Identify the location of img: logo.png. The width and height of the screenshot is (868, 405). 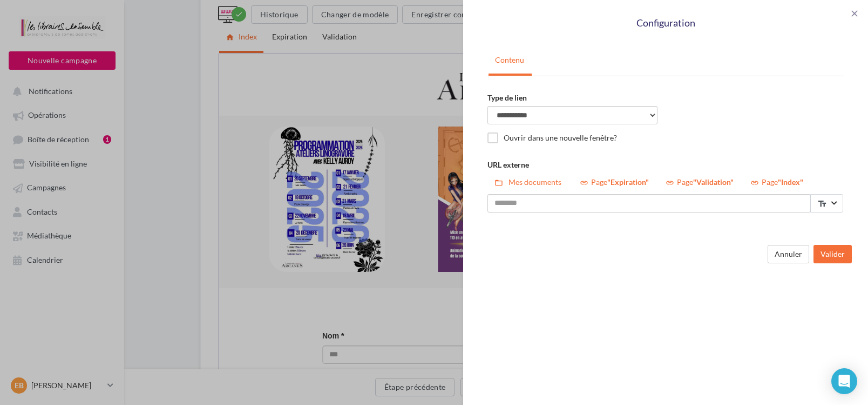
(277, 32).